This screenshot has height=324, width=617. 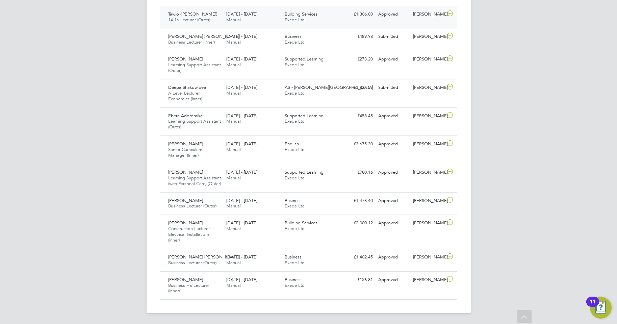 I want to click on div: £489.98, so click(x=358, y=36).